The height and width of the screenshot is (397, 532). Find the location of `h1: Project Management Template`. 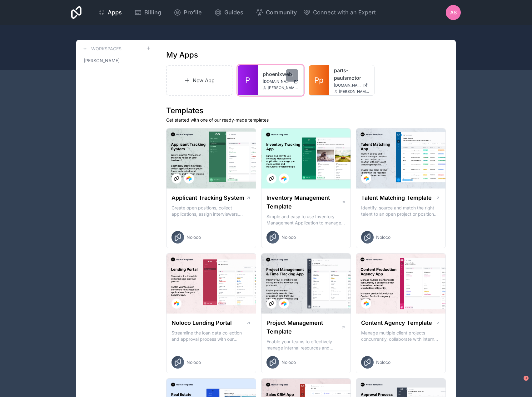

h1: Project Management Template is located at coordinates (303, 327).